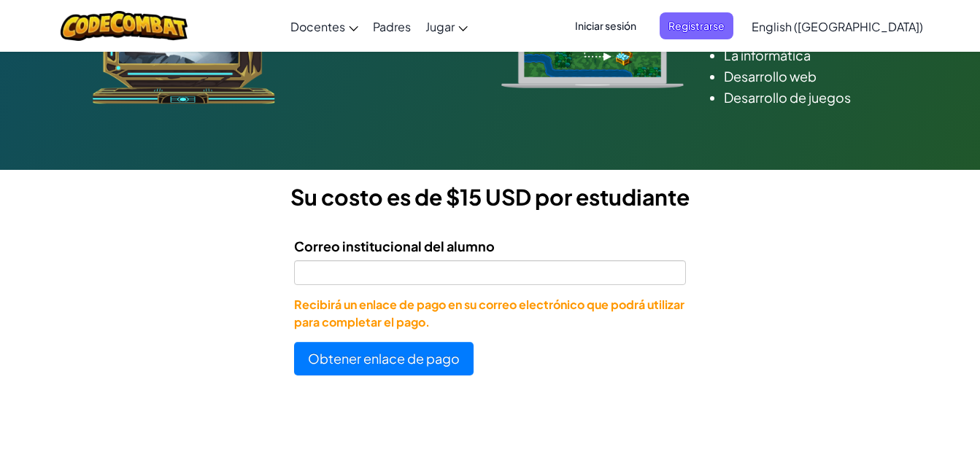 The height and width of the screenshot is (468, 980). I want to click on p: Recibirá un enlace de pago en su correo electrónico que podrá utilizar para completar el pago., so click(490, 314).